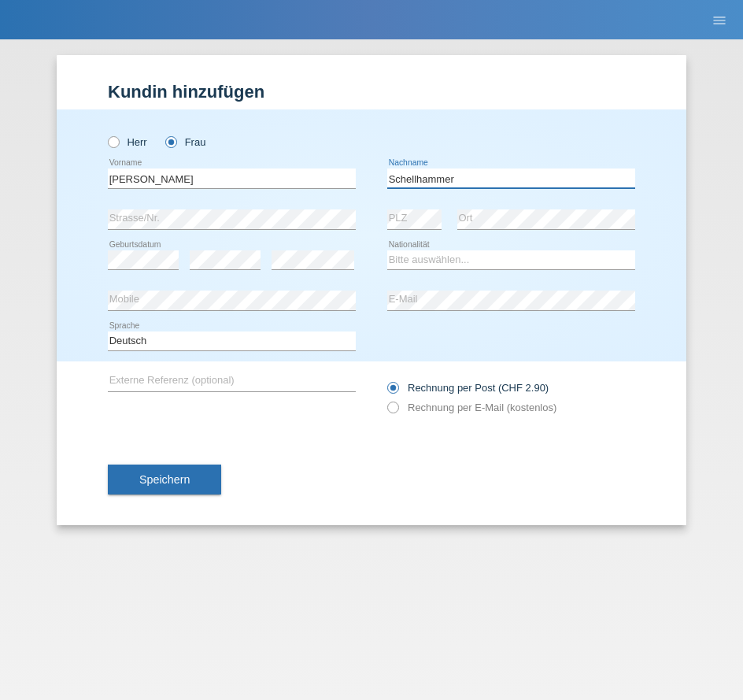 The image size is (743, 700). Describe the element at coordinates (468, 387) in the screenshot. I see `label: Rechnung per Post (CHF 2.90)` at that location.